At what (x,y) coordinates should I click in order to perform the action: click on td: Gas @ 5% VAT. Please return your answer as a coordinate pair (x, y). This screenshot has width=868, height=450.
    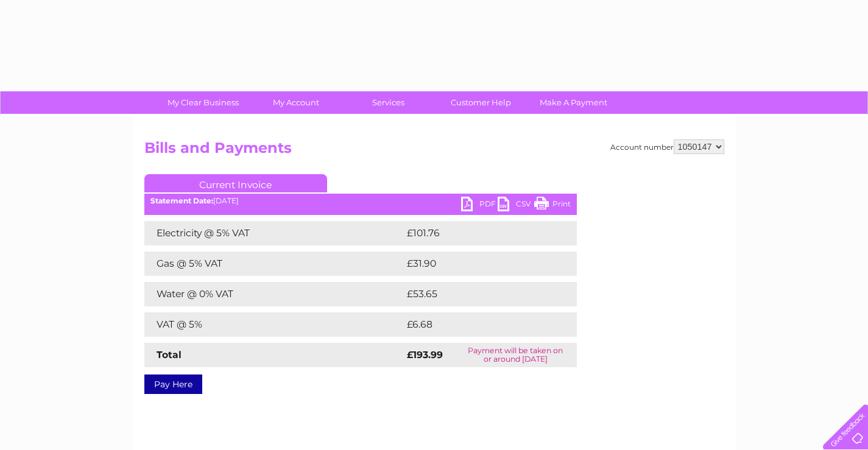
    Looking at the image, I should click on (274, 263).